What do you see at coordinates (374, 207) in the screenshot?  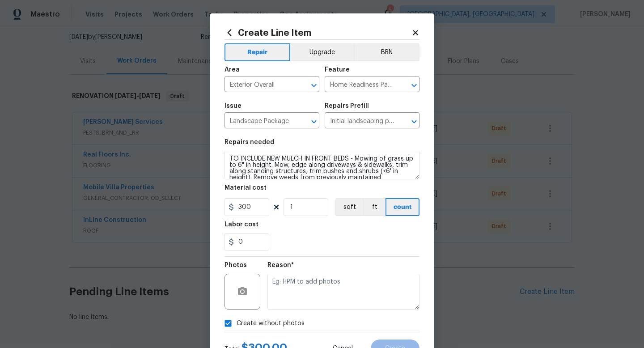 I see `button: ft` at bounding box center [374, 207].